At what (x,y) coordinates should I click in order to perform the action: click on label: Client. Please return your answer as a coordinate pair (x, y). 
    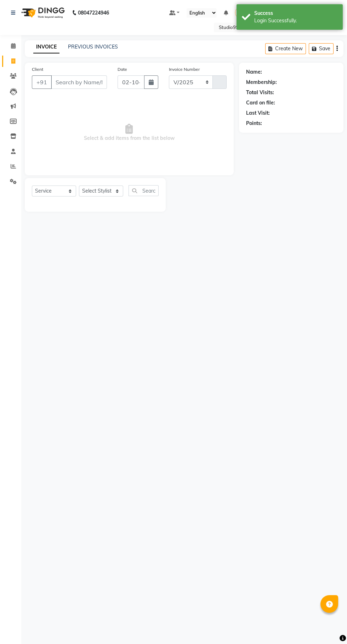
    Looking at the image, I should click on (38, 69).